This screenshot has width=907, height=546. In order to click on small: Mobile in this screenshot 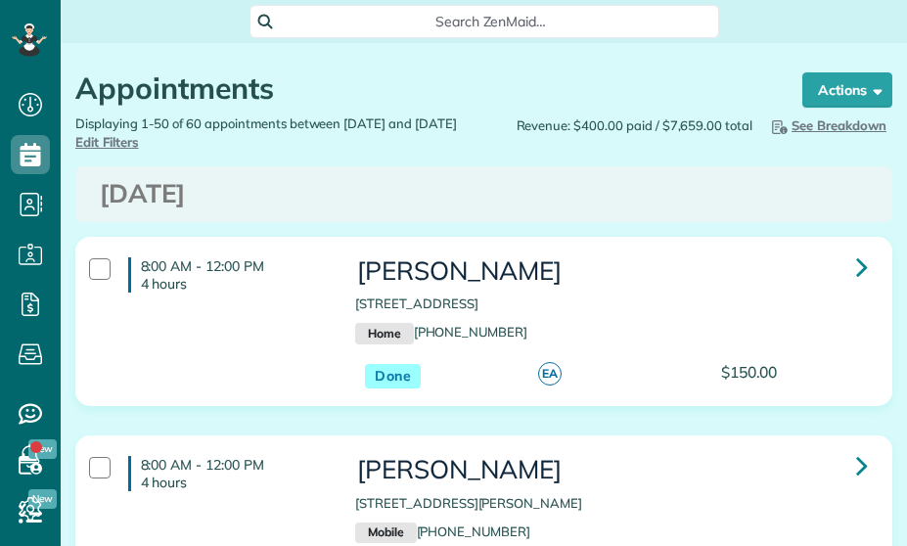, I will do `click(385, 533)`.